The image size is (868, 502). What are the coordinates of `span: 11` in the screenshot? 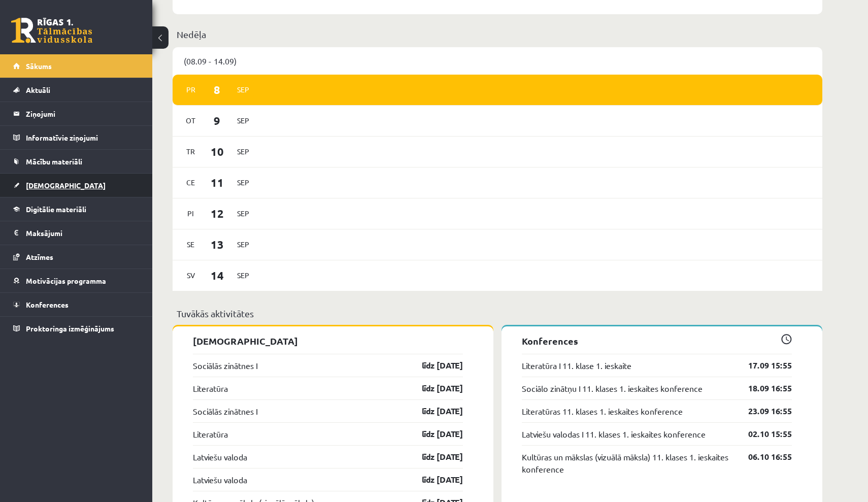 It's located at (218, 182).